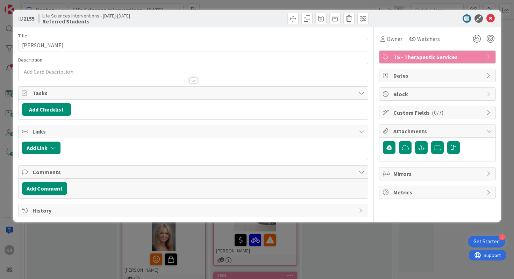  Describe the element at coordinates (44, 189) in the screenshot. I see `button: Add Comment` at that location.